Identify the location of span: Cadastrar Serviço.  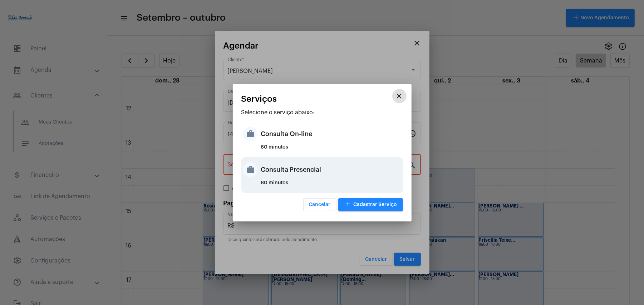
(370, 204).